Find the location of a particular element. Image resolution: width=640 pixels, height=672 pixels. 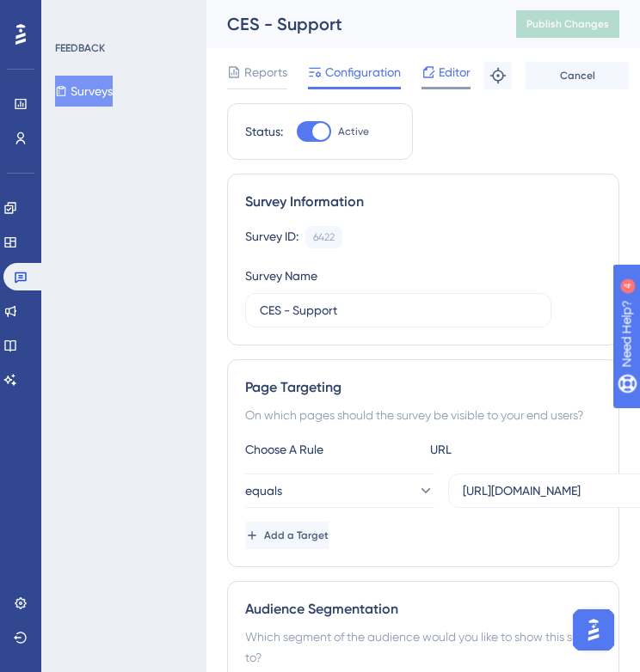

span: Cancel is located at coordinates (577, 75).